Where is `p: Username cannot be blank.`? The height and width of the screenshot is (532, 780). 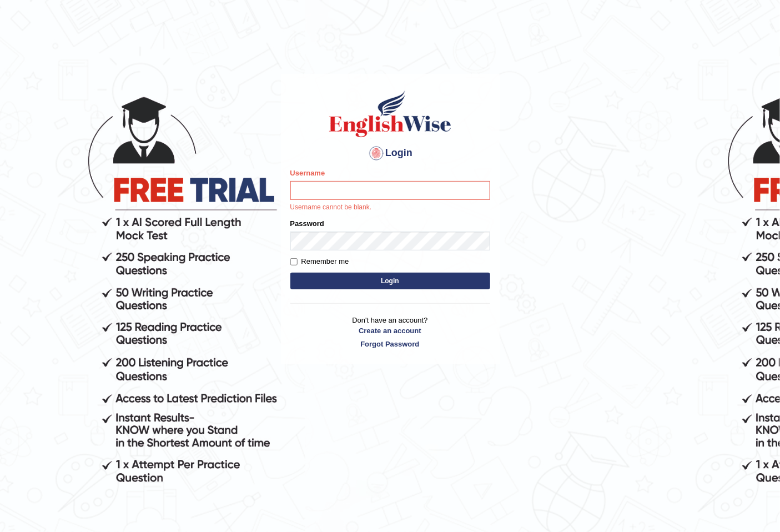
p: Username cannot be blank. is located at coordinates (390, 207).